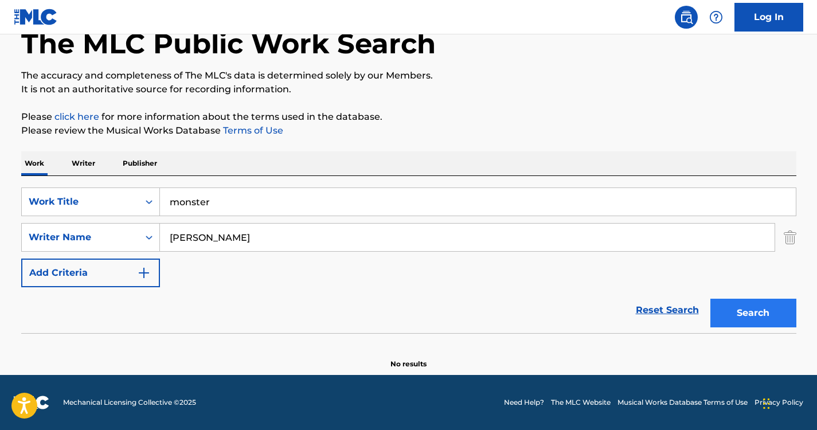  I want to click on div: Chat Widget, so click(788, 402).